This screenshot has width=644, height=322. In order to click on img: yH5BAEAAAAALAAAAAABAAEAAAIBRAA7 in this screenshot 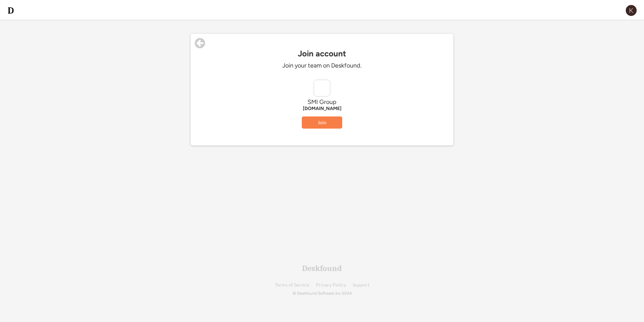, I will do `click(322, 88)`.